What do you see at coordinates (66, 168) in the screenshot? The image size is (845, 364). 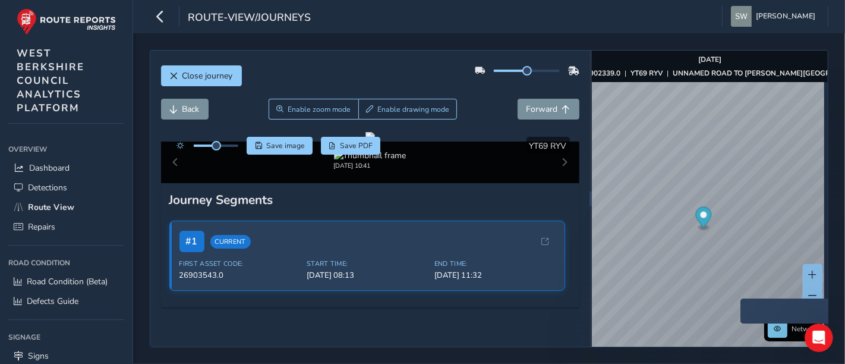 I see `a: Dashboard` at bounding box center [66, 168].